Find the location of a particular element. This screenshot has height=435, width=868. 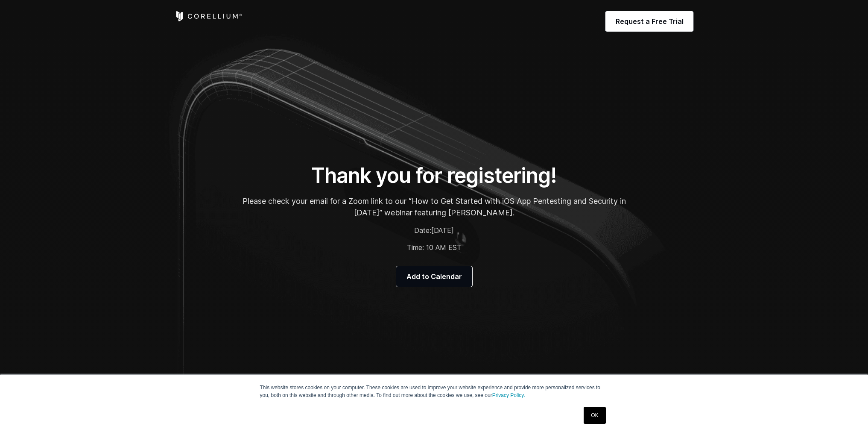

h1: Thank you for registering! is located at coordinates (435, 176).